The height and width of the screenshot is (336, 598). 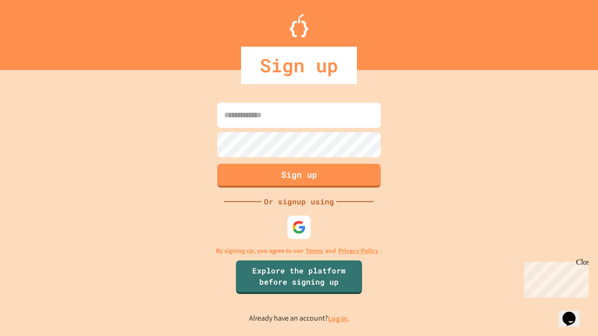 What do you see at coordinates (299, 65) in the screenshot?
I see `div: Sign up` at bounding box center [299, 65].